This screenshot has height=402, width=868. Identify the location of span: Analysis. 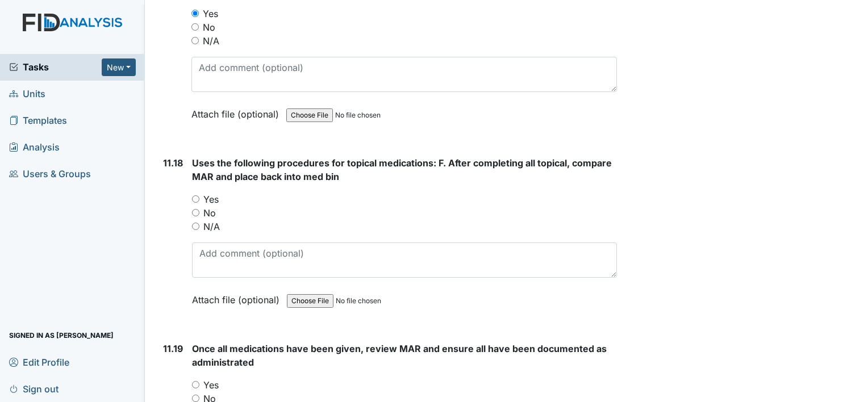
(34, 147).